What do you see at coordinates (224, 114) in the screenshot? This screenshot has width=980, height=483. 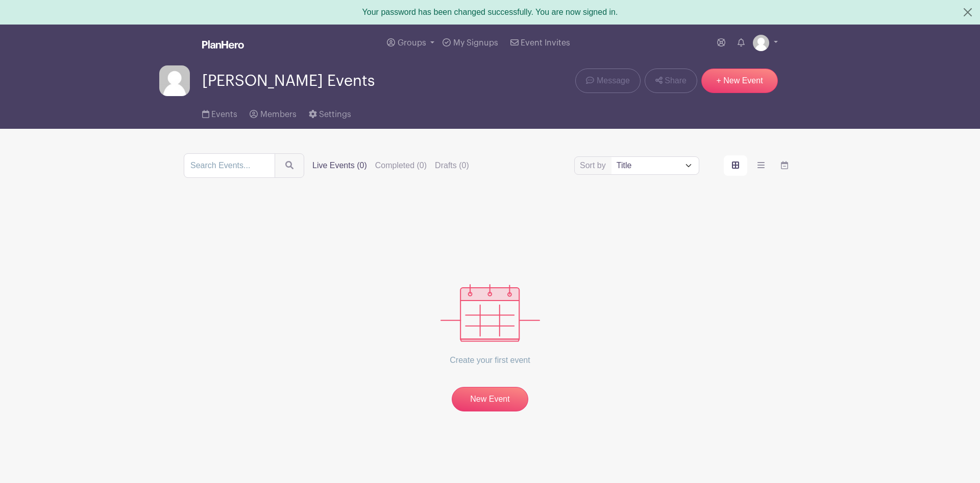 I see `span: Events` at bounding box center [224, 114].